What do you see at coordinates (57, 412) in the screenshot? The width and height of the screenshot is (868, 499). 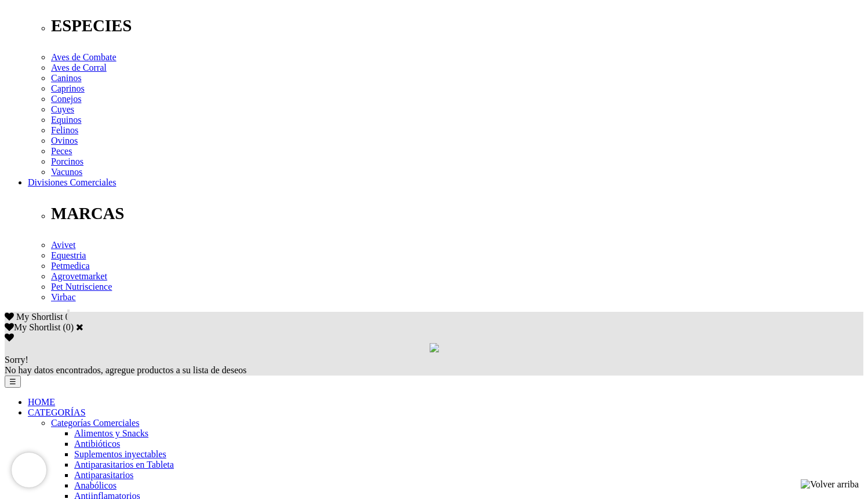 I see `span: CATEGORÍAS` at bounding box center [57, 412].